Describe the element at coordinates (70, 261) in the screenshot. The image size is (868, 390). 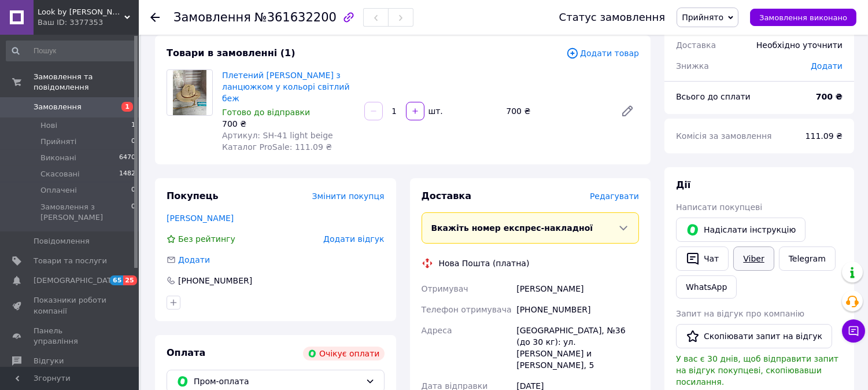
I see `span: Товари та послуги` at that location.